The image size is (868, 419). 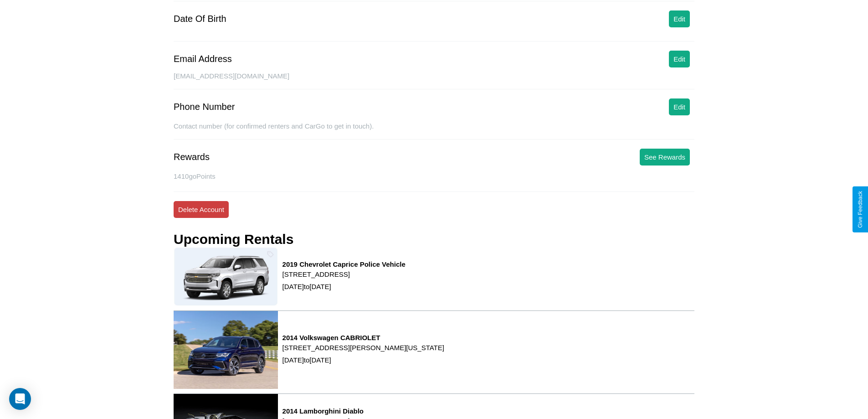 I want to click on p: 1410 goPoints, so click(x=434, y=176).